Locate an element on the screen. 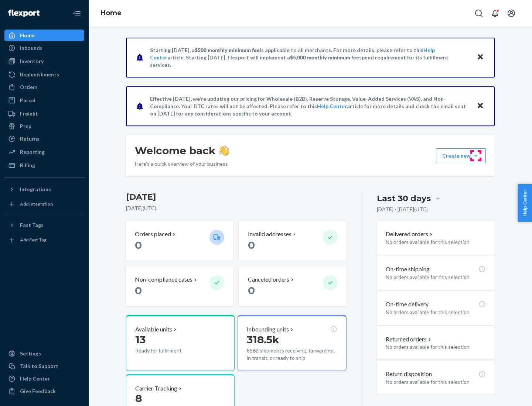 Image resolution: width=532 pixels, height=406 pixels. div: Returns is located at coordinates (30, 139).